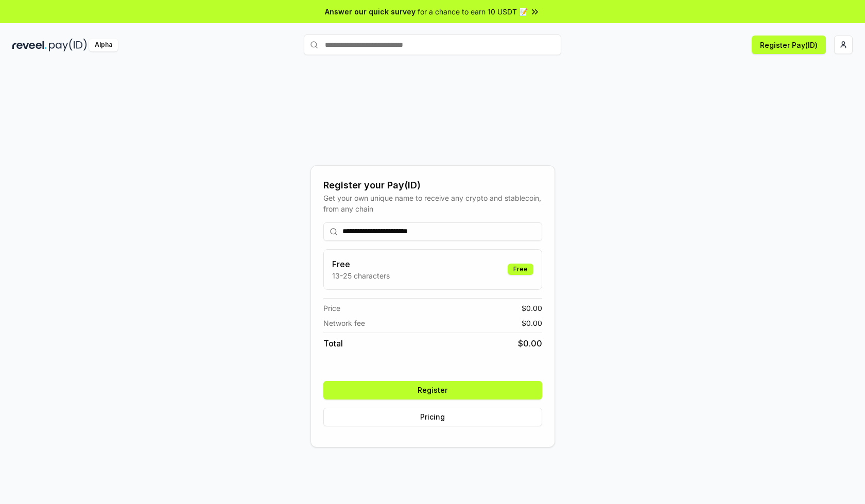  What do you see at coordinates (333, 344) in the screenshot?
I see `span: Total` at bounding box center [333, 344].